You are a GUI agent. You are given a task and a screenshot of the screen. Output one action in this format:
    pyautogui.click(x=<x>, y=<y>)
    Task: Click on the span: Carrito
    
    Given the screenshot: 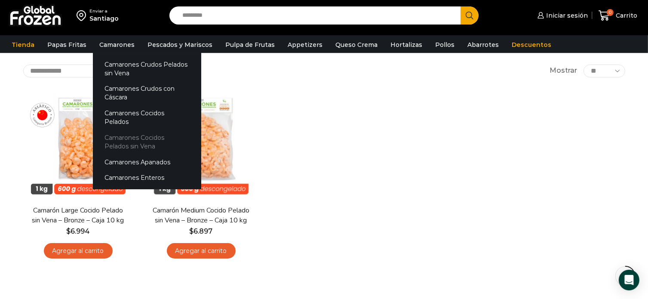 What is the action you would take?
    pyautogui.click(x=625, y=15)
    